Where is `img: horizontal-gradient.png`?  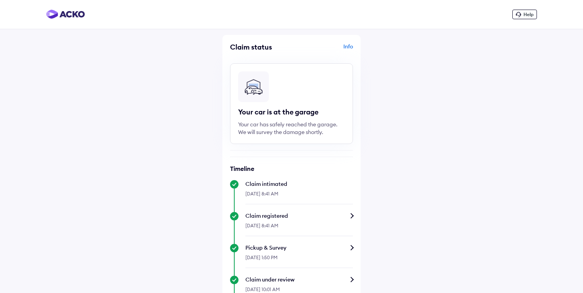
img: horizontal-gradient.png is located at coordinates (65, 14).